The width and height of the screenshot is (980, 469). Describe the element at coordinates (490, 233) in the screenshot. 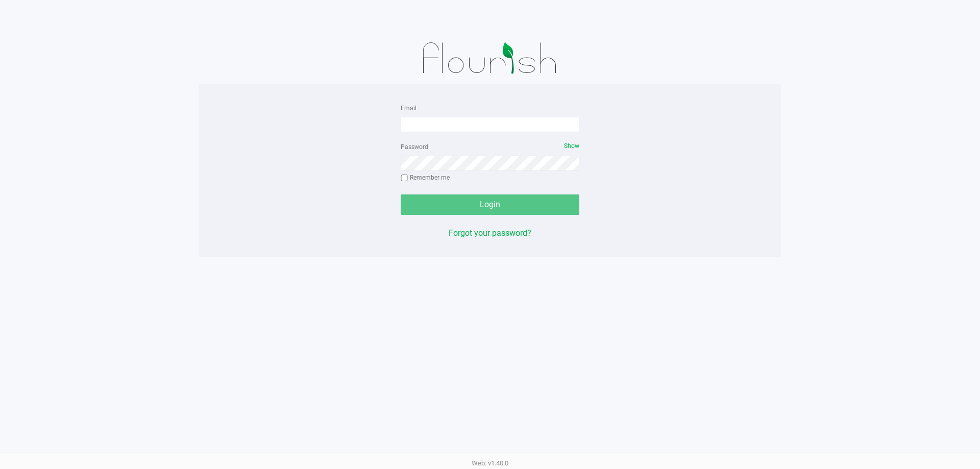

I see `button: Forgot your password?` at that location.